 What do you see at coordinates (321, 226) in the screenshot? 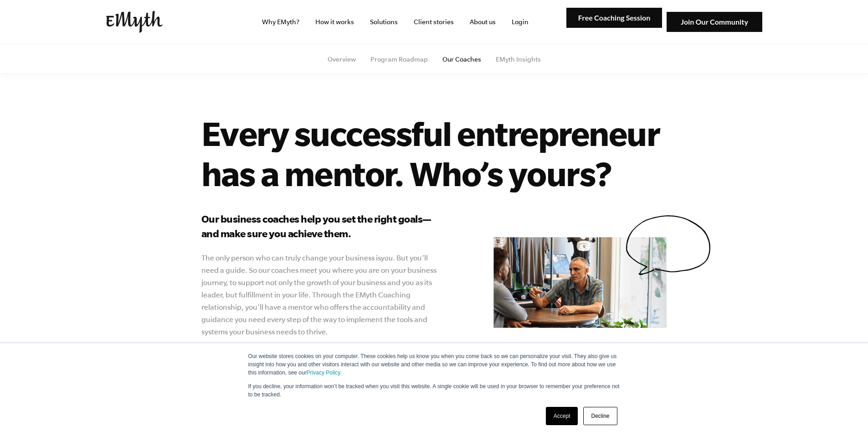
I see `h3: Our business coaches help you set the right goals—and make sure you achieve them.` at bounding box center [321, 226].